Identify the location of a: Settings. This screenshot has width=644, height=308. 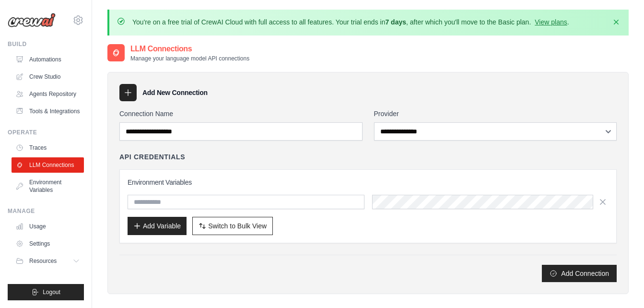
(48, 244).